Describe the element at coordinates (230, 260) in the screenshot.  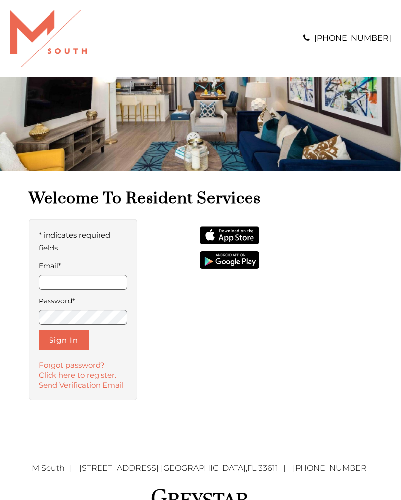
I see `img: Get it on Google Play` at that location.